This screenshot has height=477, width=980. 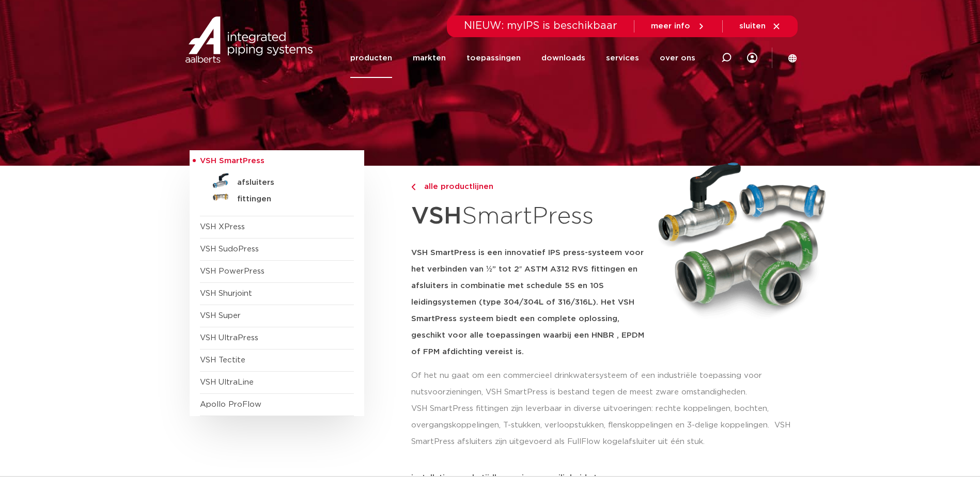 What do you see at coordinates (226, 293) in the screenshot?
I see `span: VSH Shurjoint` at bounding box center [226, 293].